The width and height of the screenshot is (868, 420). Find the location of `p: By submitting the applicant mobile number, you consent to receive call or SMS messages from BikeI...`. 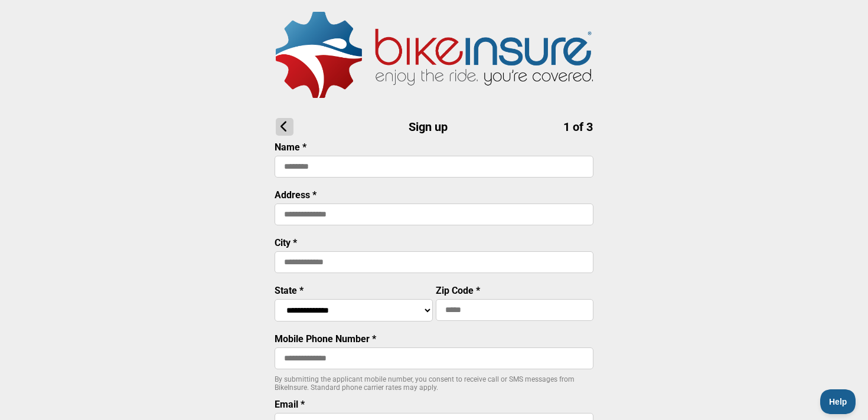

p: By submitting the applicant mobile number, you consent to receive call or SMS messages from BikeI... is located at coordinates (434, 384).